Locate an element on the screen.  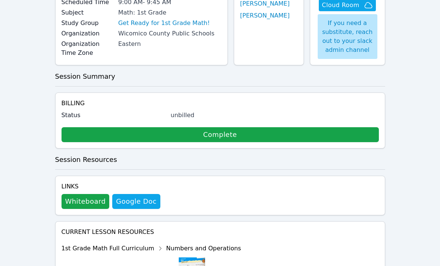
label: Organization is located at coordinates (88, 34).